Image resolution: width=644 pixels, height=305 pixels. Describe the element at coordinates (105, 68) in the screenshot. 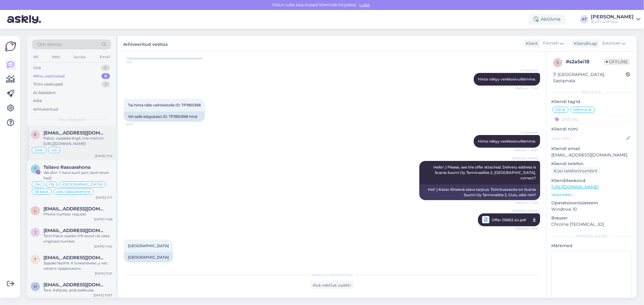

I see `div: 0` at that location.